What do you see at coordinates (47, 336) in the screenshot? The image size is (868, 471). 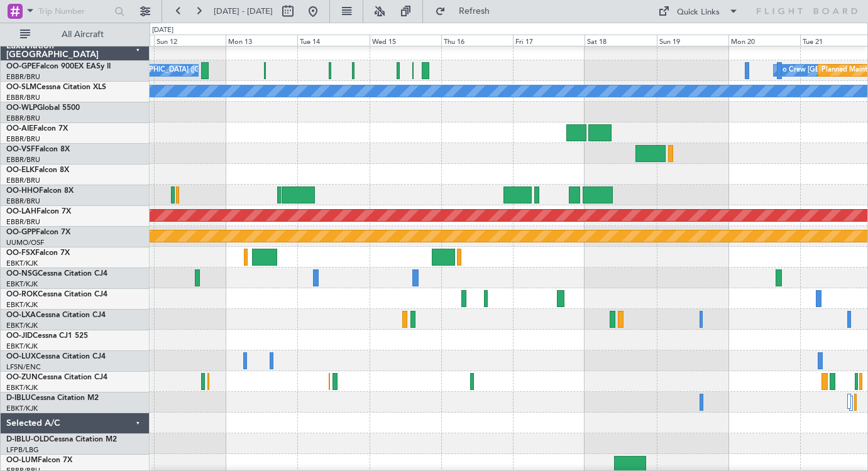 I see `a: OO-JIDCessna CJ1 525` at bounding box center [47, 336].